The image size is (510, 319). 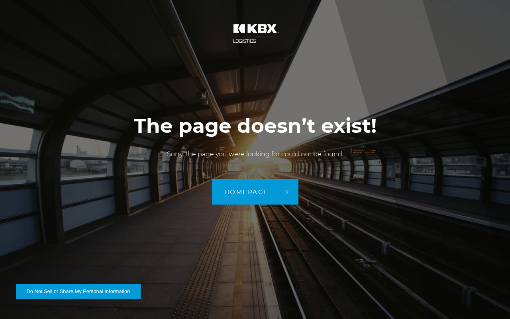 I want to click on p: Sorry, the page you were looking for could not be found., so click(x=255, y=154).